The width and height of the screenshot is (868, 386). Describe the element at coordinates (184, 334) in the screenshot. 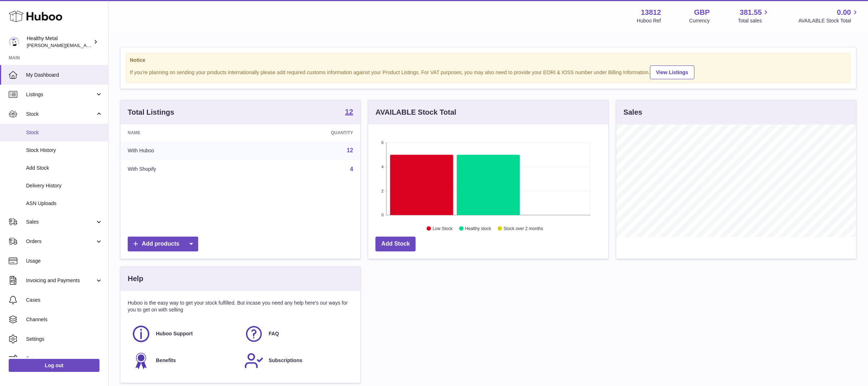

I see `a: Huboo Support` at that location.